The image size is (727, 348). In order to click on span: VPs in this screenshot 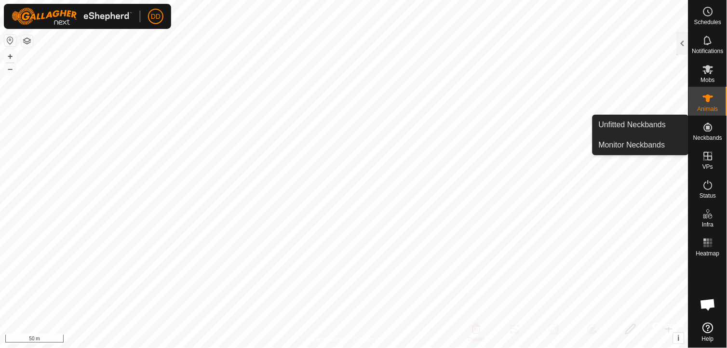, I will do `click(708, 167)`.